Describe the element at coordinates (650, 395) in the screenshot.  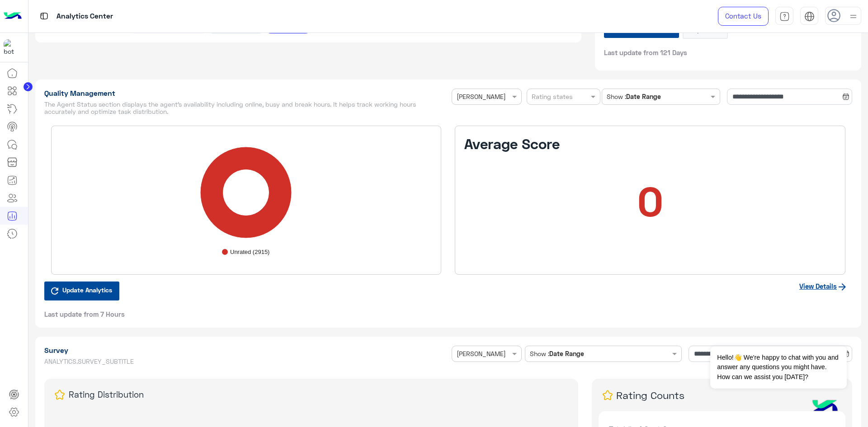
I see `h4: Rating Counts` at that location.